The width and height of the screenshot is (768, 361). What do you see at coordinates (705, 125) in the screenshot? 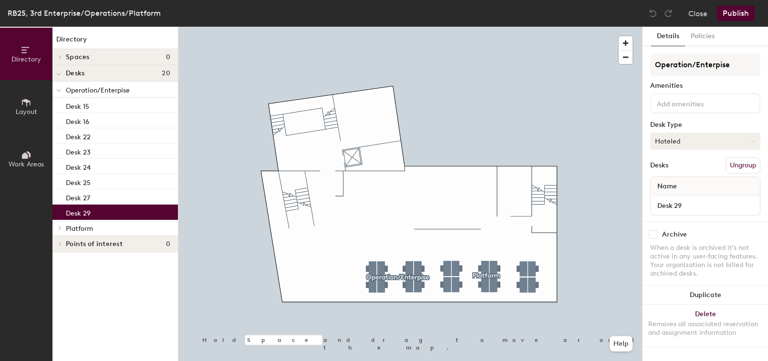
I see `div: Desk Type` at bounding box center [705, 125].